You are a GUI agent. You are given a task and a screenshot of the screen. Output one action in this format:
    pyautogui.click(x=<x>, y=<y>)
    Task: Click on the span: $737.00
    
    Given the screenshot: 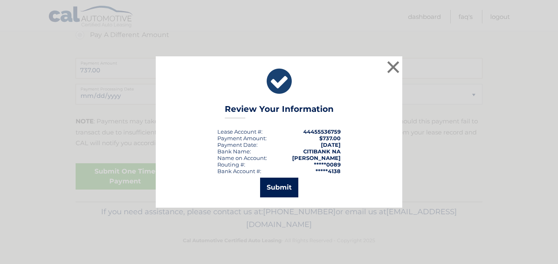 What is the action you would take?
    pyautogui.click(x=330, y=138)
    